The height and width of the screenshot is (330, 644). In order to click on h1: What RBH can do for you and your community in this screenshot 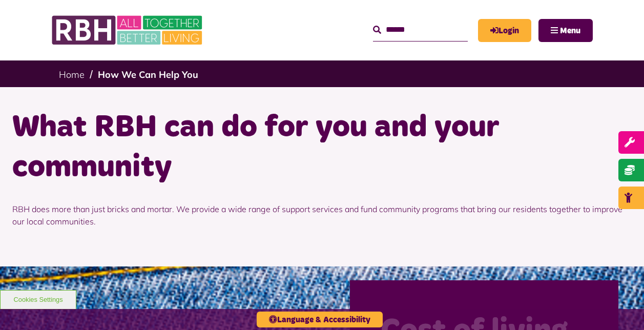, I will do `click(322, 147)`.